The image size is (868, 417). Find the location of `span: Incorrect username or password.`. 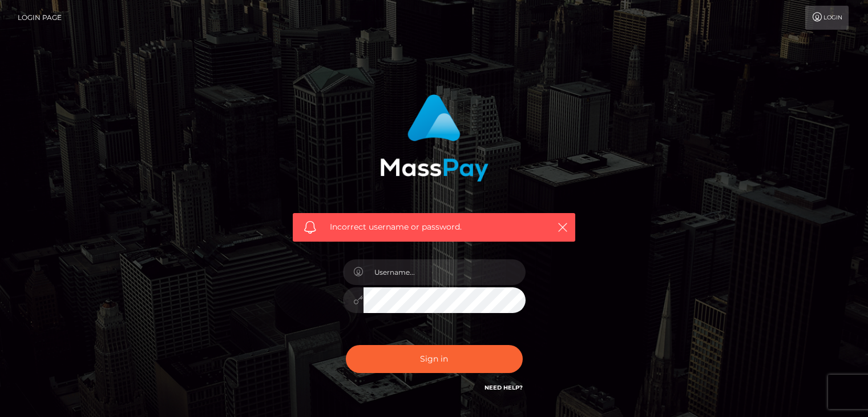

span: Incorrect username or password. is located at coordinates (434, 227).